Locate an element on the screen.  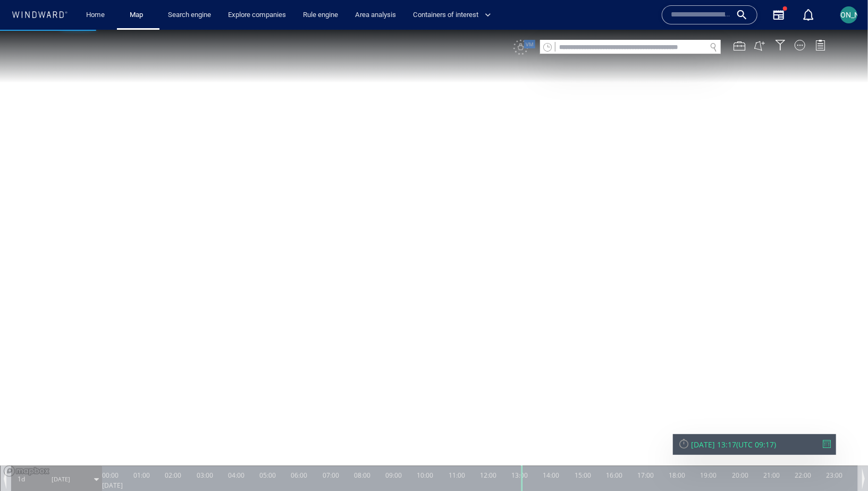
div: Reset Time is located at coordinates (683, 413).